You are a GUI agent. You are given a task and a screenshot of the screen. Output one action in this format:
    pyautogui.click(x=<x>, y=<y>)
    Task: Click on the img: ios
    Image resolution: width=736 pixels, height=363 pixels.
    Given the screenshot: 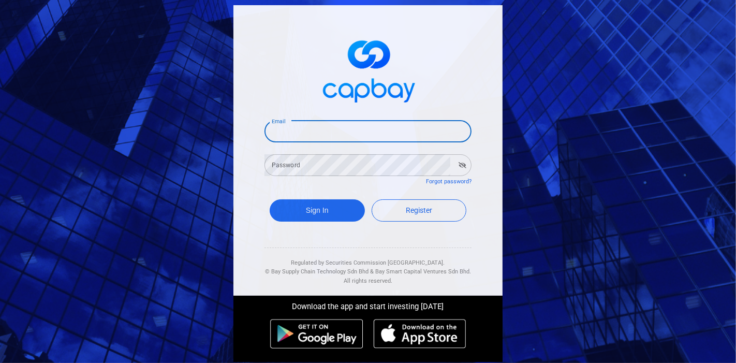 What is the action you would take?
    pyautogui.click(x=419, y=334)
    